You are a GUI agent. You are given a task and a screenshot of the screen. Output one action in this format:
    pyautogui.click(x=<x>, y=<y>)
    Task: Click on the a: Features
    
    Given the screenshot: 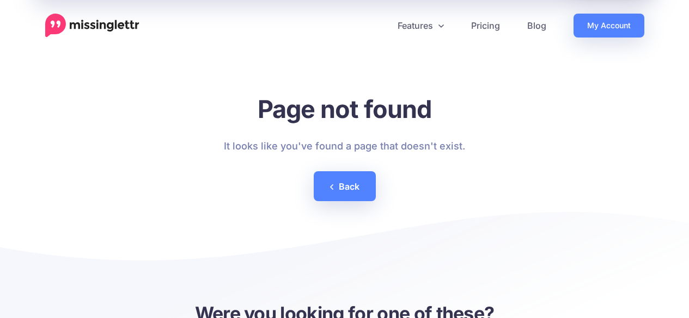 What is the action you would take?
    pyautogui.click(x=420, y=26)
    